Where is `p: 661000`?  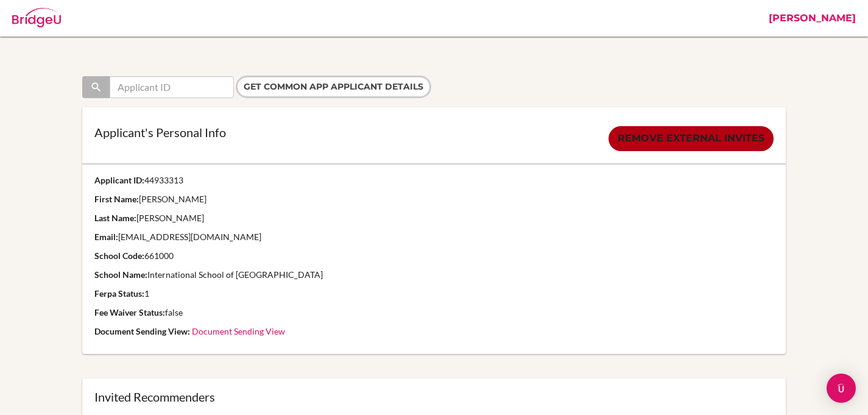 p: 661000 is located at coordinates (434, 256).